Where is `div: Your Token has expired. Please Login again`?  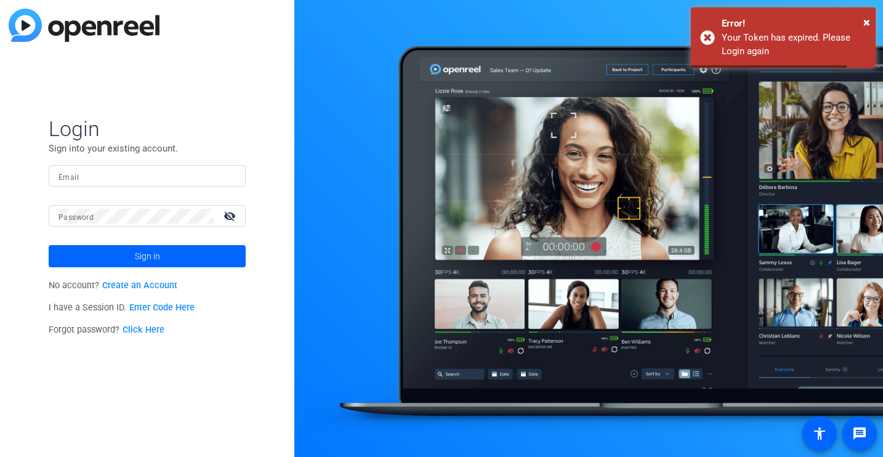
div: Your Token has expired. Please Login again is located at coordinates (794, 44).